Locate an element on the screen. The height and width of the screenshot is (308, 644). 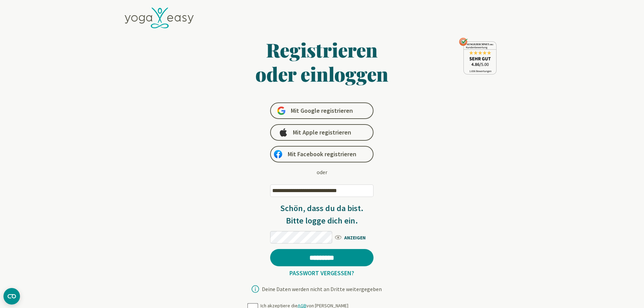
div: Deine Daten werden nicht an Dritte weitergegeben is located at coordinates (322, 289).